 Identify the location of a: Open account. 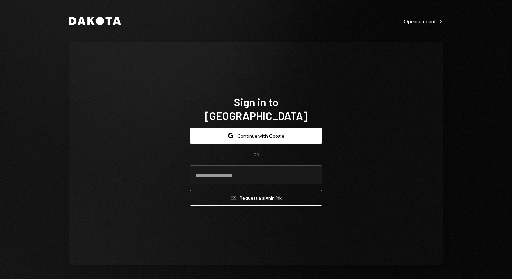
(423, 21).